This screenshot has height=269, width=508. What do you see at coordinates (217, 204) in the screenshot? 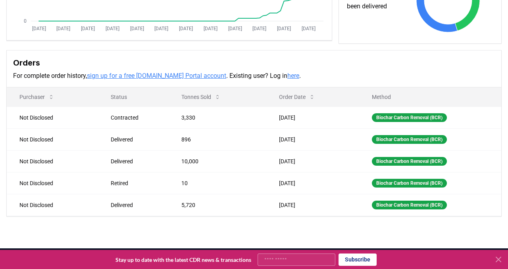
I see `td: 5,720` at bounding box center [217, 204].